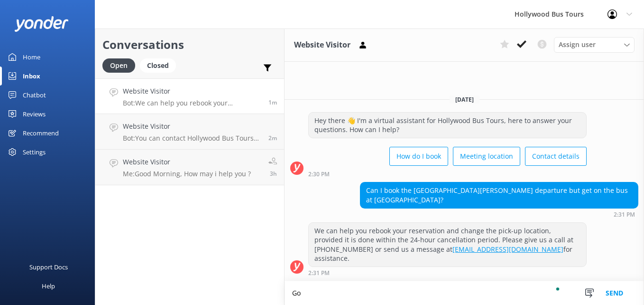 The height and width of the screenshot is (305, 644). What do you see at coordinates (187, 174) in the screenshot?
I see `p: Me: Good Morning, How may i help you ?` at bounding box center [187, 174].